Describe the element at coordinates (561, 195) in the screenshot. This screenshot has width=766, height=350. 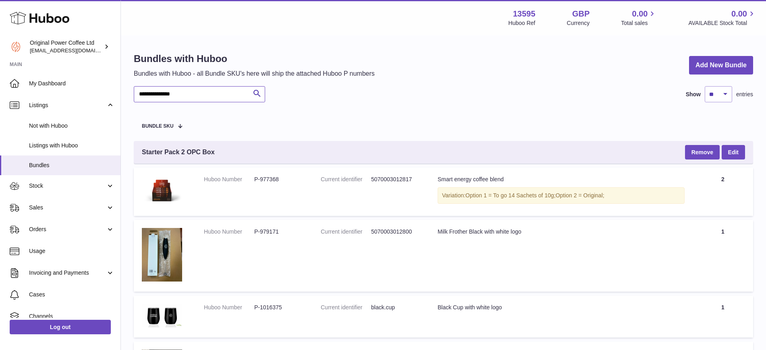
I see `div: Variation:` at that location.